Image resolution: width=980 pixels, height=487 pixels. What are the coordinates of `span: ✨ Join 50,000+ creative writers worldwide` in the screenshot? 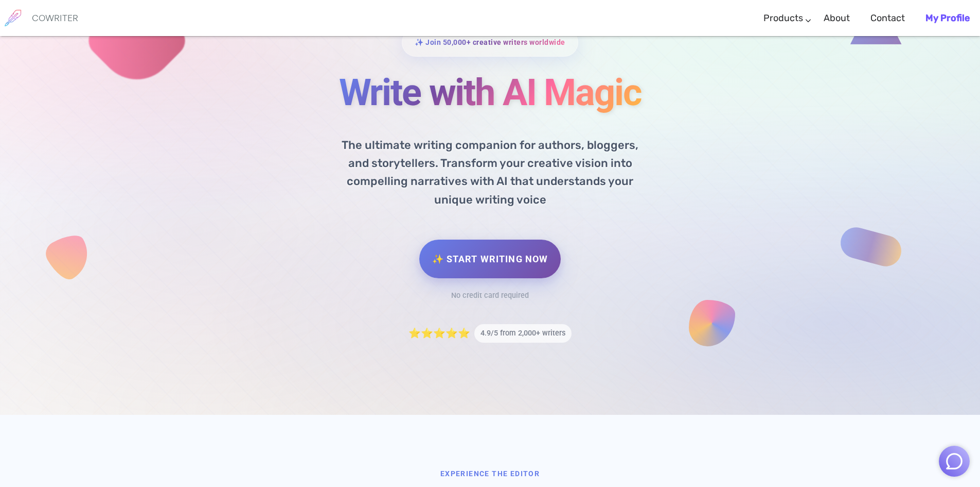 It's located at (490, 43).